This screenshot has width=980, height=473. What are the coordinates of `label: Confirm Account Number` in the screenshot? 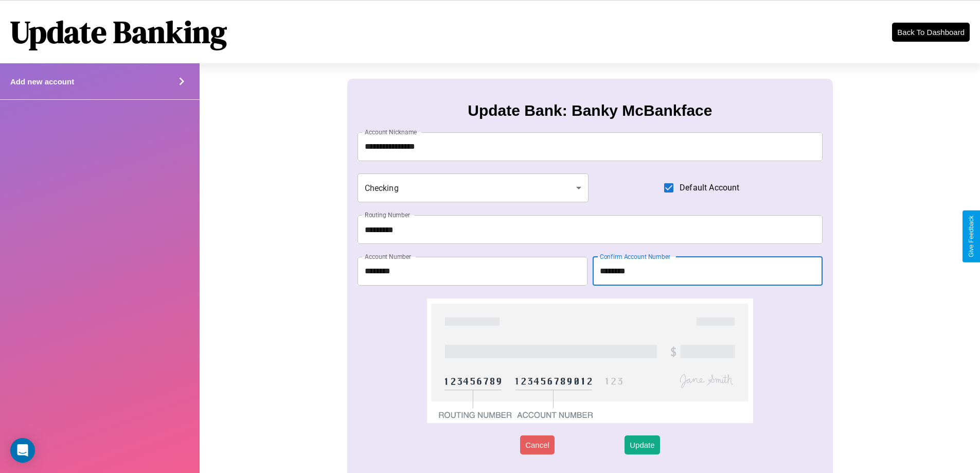 It's located at (635, 256).